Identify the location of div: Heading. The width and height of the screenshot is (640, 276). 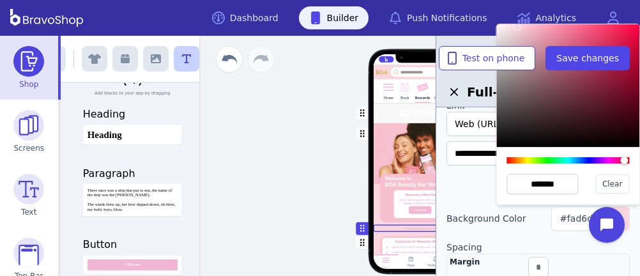
(132, 134).